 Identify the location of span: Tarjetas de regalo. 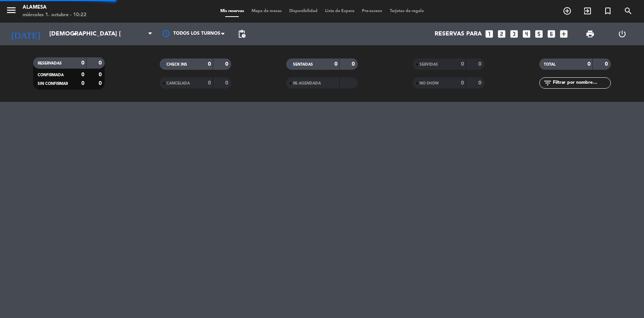
(407, 11).